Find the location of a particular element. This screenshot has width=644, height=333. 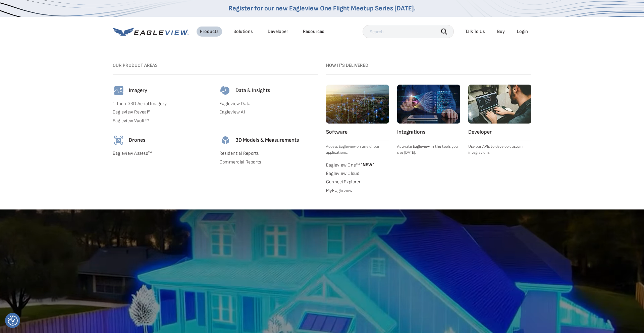

a: Eagleview One™ *NEW* is located at coordinates (357, 164).